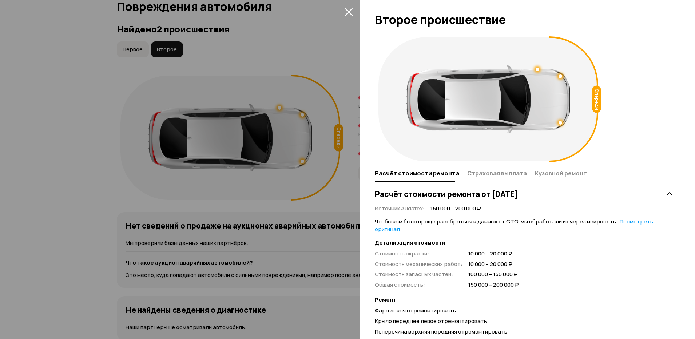 This screenshot has height=339, width=695. What do you see at coordinates (597, 99) in the screenshot?
I see `div: Спереди` at bounding box center [597, 99].